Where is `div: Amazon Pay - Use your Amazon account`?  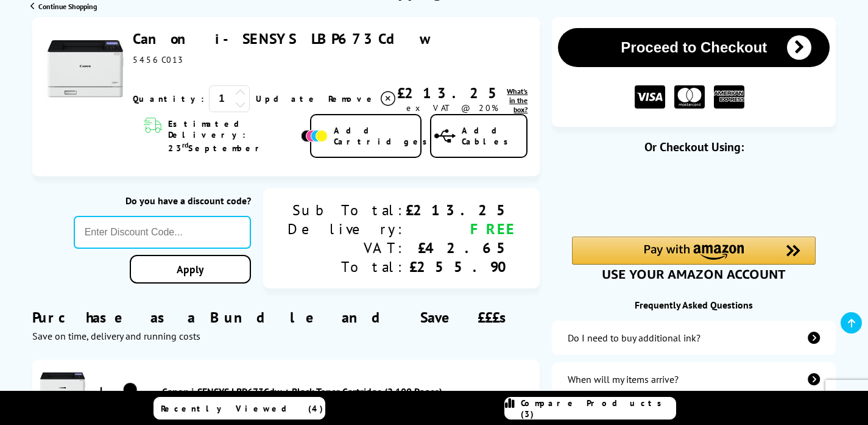 div: Amazon Pay - Use your Amazon account is located at coordinates (694, 258).